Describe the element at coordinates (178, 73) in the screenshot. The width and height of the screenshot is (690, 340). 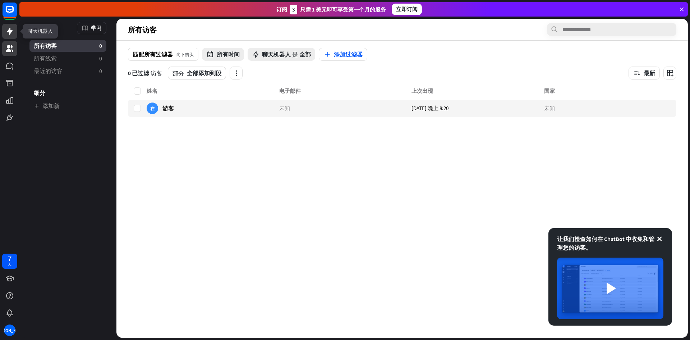
I see `font: 部分` at that location.